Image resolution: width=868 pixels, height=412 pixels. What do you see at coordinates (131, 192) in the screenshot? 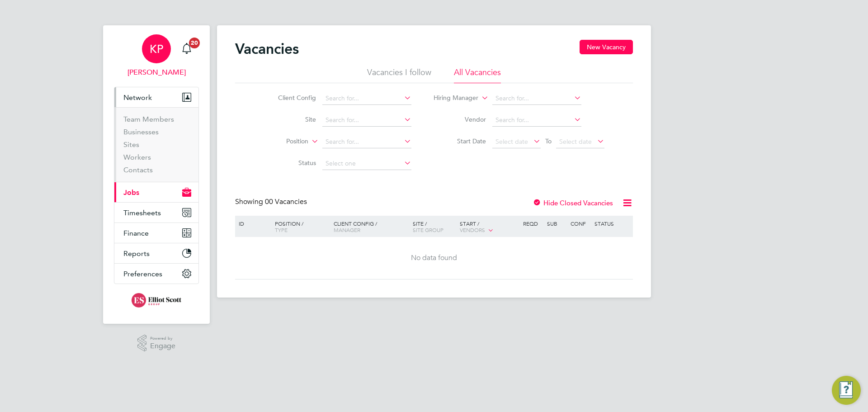
I see `span: Jobs` at bounding box center [131, 192].